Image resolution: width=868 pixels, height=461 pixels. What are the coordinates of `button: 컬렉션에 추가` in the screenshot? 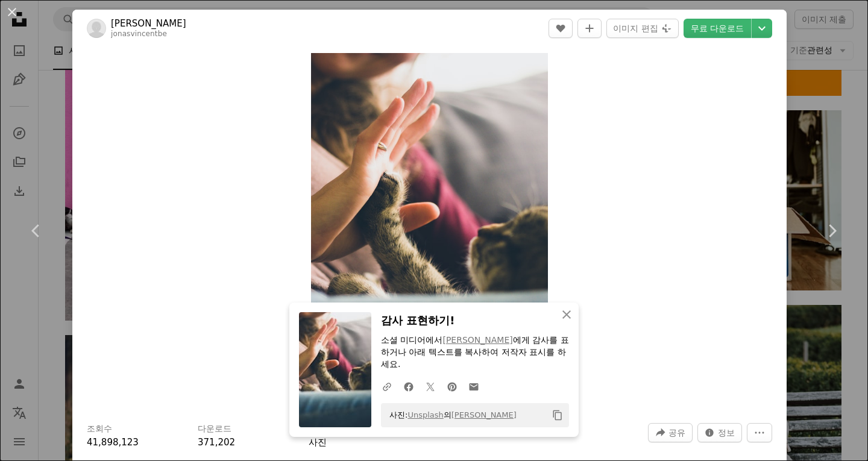 It's located at (589, 29).